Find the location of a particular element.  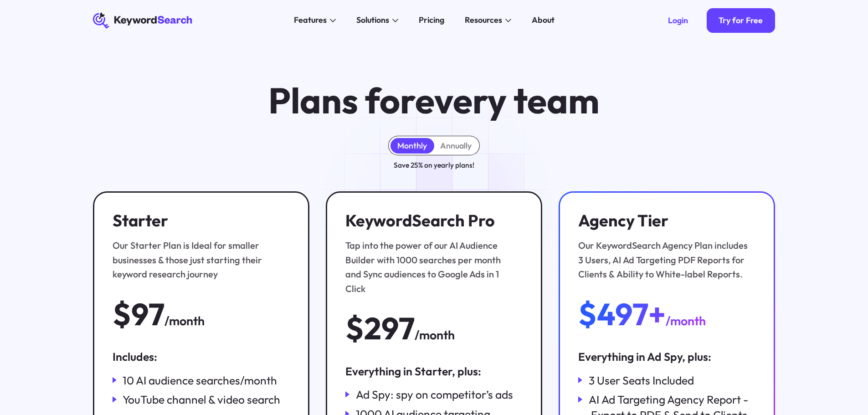

div: Everything in Starter, plus: is located at coordinates (434, 371).